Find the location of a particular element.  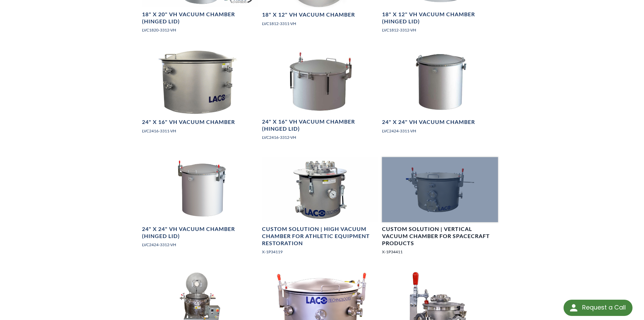

img: round button is located at coordinates (574, 308).